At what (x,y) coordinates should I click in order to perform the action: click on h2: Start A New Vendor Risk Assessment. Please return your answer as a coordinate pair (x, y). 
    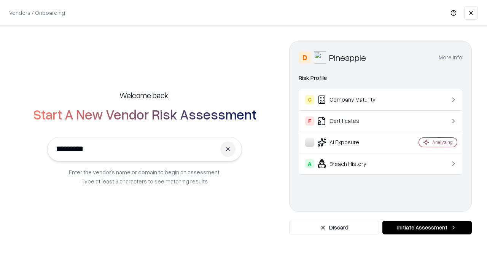
    Looking at the image, I should click on (145, 114).